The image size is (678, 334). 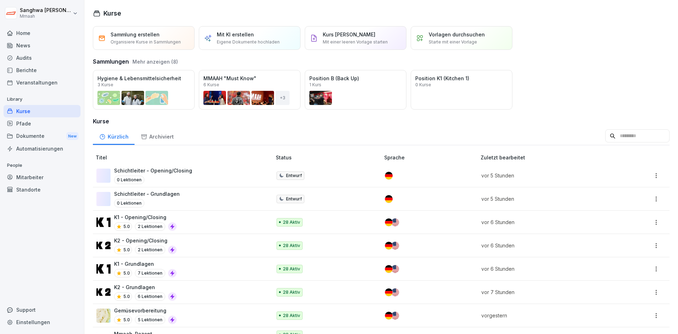 I want to click on div: Kurse, so click(x=42, y=111).